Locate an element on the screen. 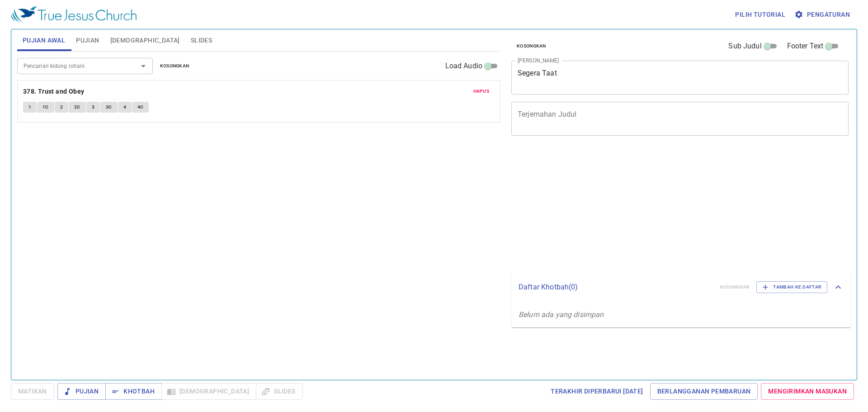 The width and height of the screenshot is (868, 412). span: 4C is located at coordinates (141, 107).